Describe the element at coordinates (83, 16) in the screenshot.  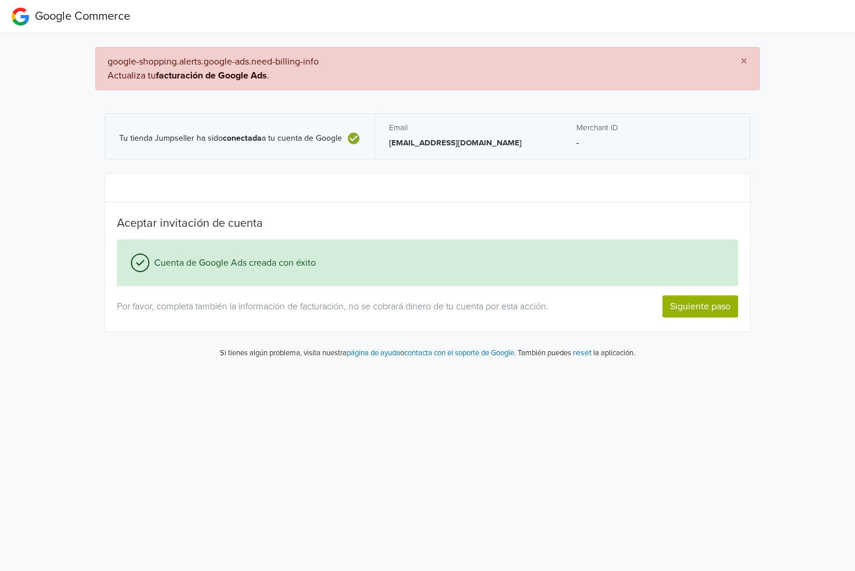
I see `span: Google Commerce` at that location.